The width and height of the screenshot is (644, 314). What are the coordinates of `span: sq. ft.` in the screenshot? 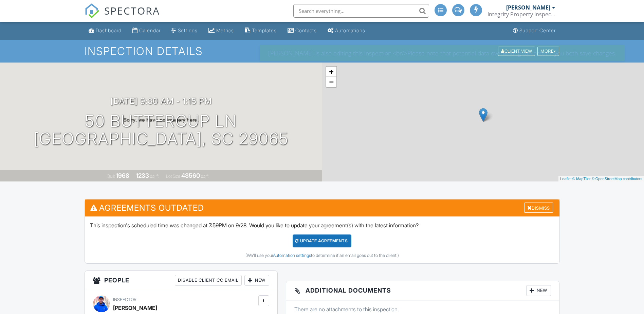 It's located at (155, 176).